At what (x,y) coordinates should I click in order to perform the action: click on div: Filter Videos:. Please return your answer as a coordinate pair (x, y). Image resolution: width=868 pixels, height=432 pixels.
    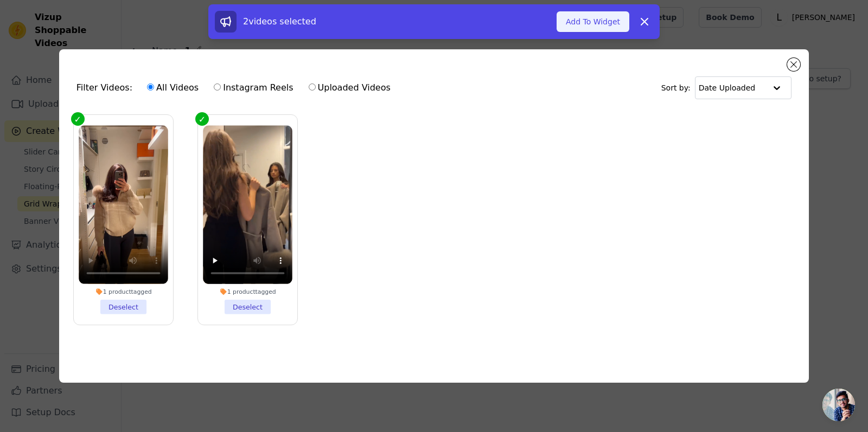
    Looking at the image, I should click on (236, 88).